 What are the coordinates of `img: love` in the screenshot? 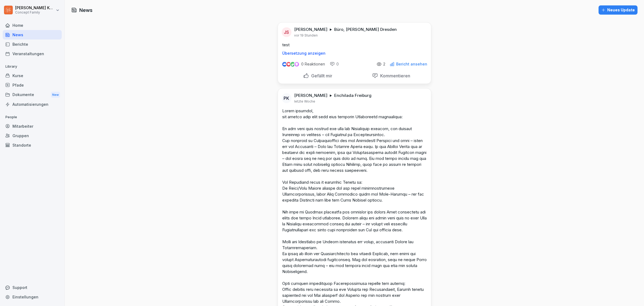 It's located at (289, 64).